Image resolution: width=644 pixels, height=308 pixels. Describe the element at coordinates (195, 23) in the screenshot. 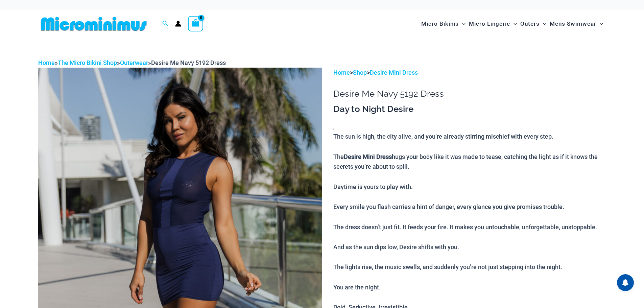

I see `a: View Shopping Cart, empty` at that location.